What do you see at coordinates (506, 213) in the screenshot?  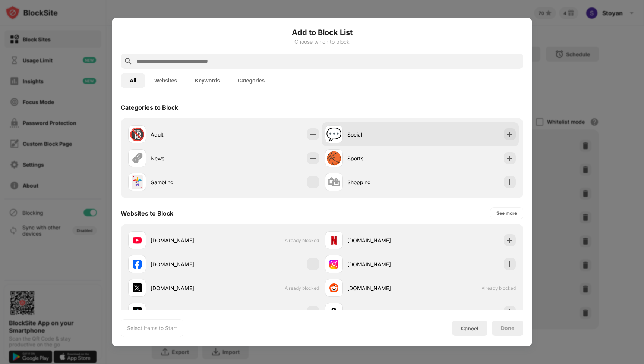 I see `div: See more` at bounding box center [506, 213].